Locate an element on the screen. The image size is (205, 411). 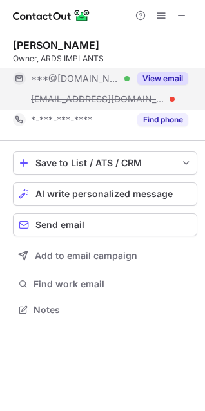
button: Find work email is located at coordinates (105, 284).